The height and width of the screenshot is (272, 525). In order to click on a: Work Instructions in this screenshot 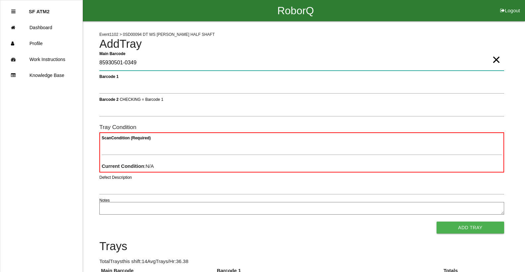, I will do `click(41, 59)`.